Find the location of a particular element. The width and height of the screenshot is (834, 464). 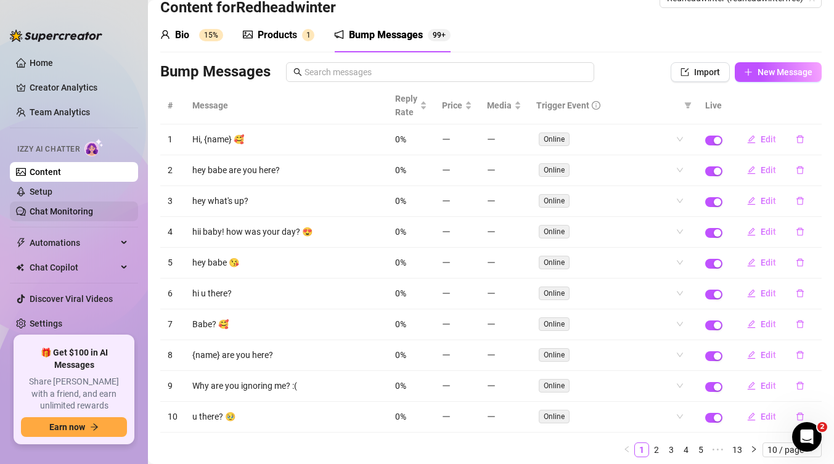

span: arrow-right is located at coordinates (94, 427).